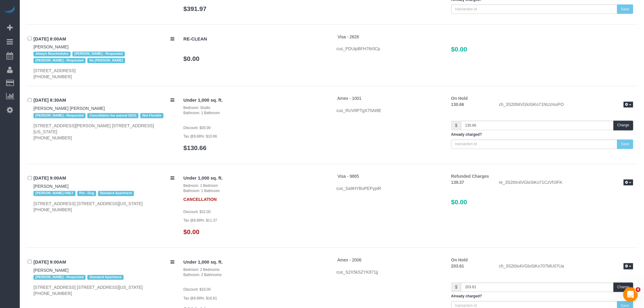 The image size is (644, 308). I want to click on small: Discount: $32.00, so click(197, 212).